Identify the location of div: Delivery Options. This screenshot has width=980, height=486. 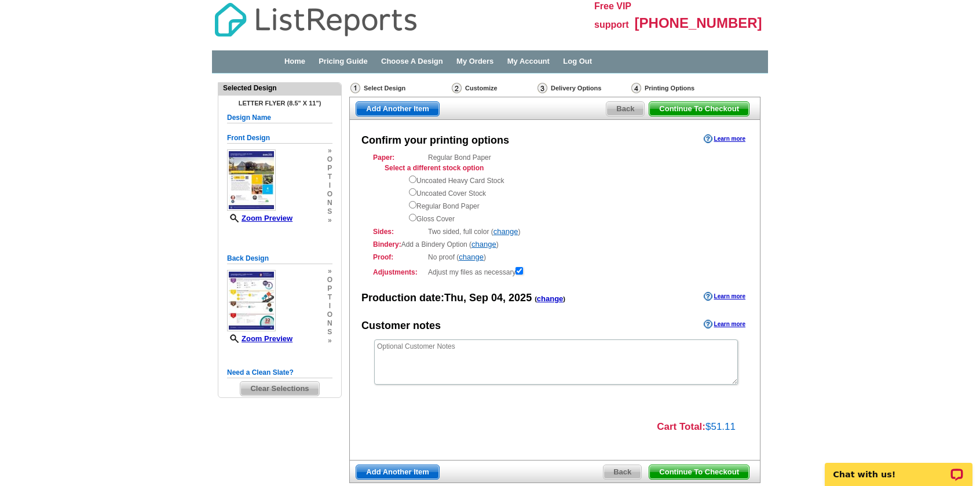
(583, 89).